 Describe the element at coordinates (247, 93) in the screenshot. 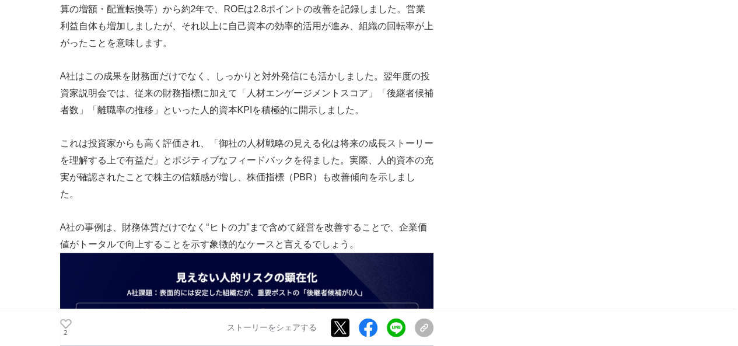

I see `p: A社はこの成果を財務面だけでなく、しっかりと対外発信にも活かしました。翌年度の投資家説明会では、従来の財務指標に加えて「人材エンゲージメントスコア」「後継者候補者数」「離職率の推移」といった人的...` at that location.